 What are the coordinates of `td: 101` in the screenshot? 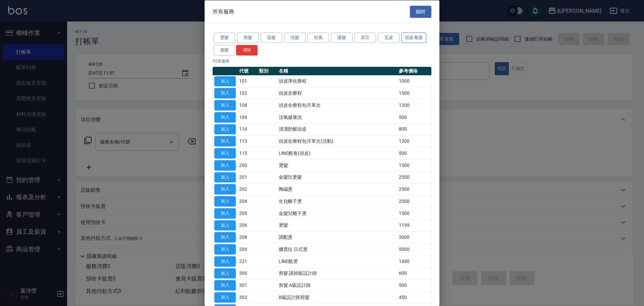 It's located at (247, 82).